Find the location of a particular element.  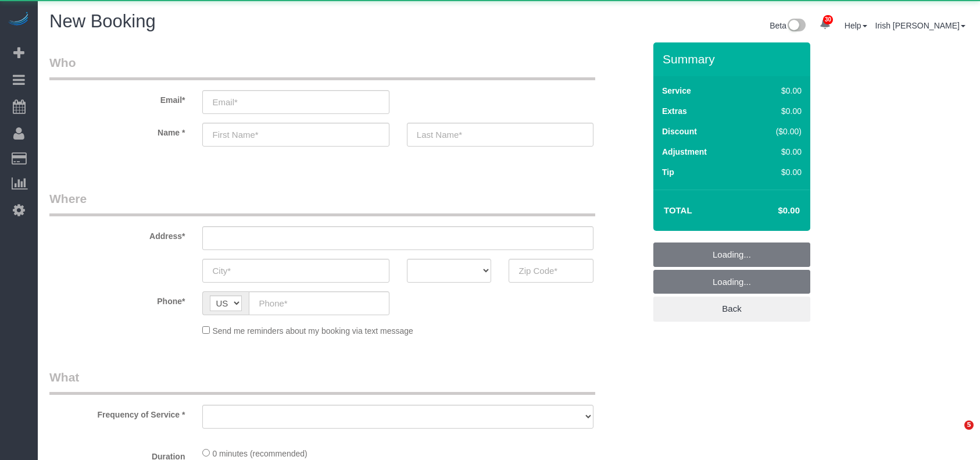

label: Address* is located at coordinates (117, 234).